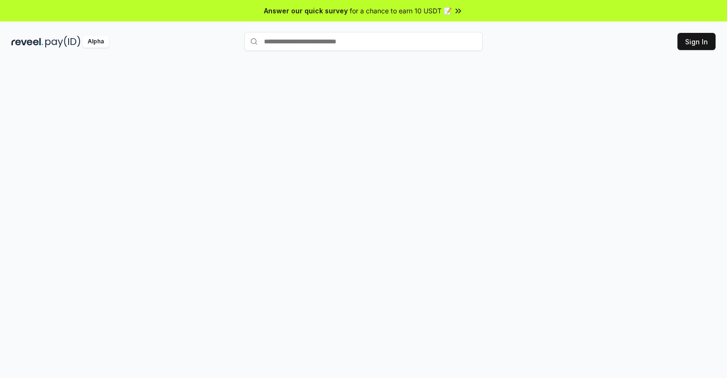 Image resolution: width=727 pixels, height=378 pixels. Describe the element at coordinates (27, 41) in the screenshot. I see `img: reveel_dark` at that location.